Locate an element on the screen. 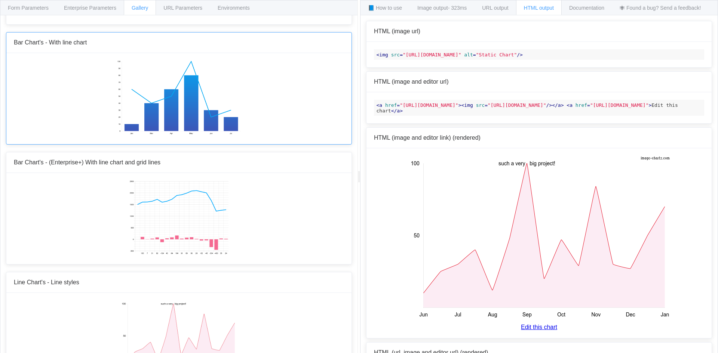 The width and height of the screenshot is (718, 353). span: Form Parameters is located at coordinates (28, 8).